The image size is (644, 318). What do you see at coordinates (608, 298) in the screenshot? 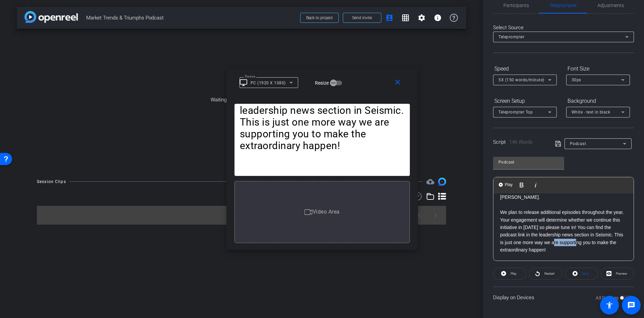
I see `label: All Devices` at bounding box center [608, 298].